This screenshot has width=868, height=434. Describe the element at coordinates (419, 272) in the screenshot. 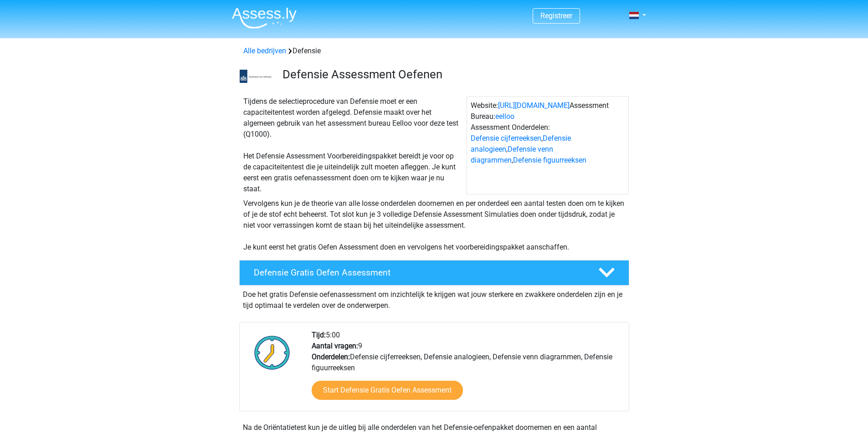

I see `h4: Defensie Gratis Oefen Assessment` at that location.